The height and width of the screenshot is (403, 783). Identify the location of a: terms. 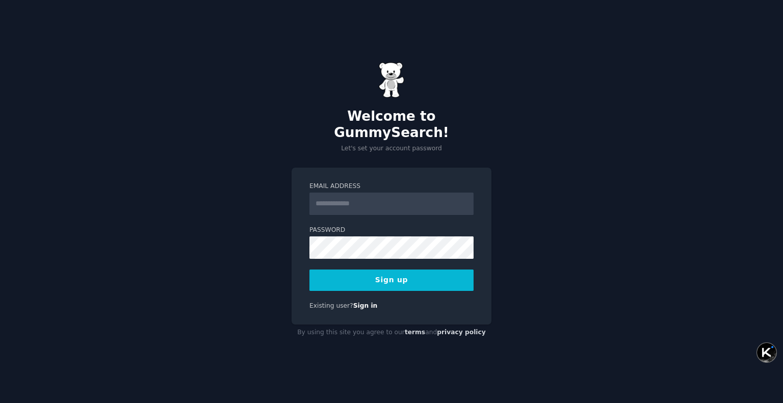
(415, 333).